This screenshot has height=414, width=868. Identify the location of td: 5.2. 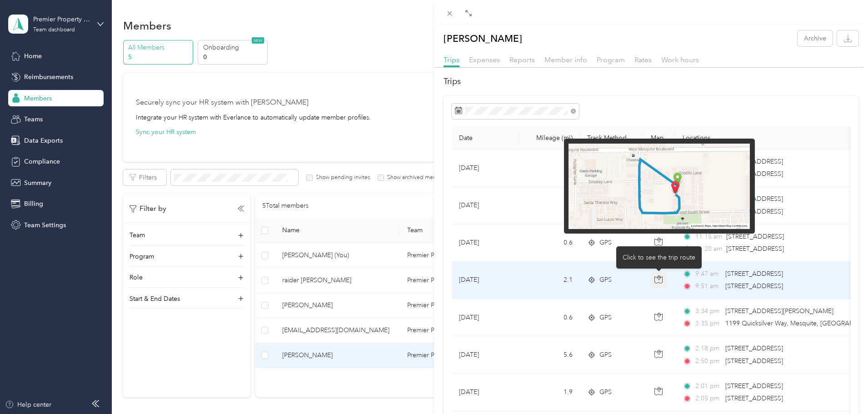
(550, 206).